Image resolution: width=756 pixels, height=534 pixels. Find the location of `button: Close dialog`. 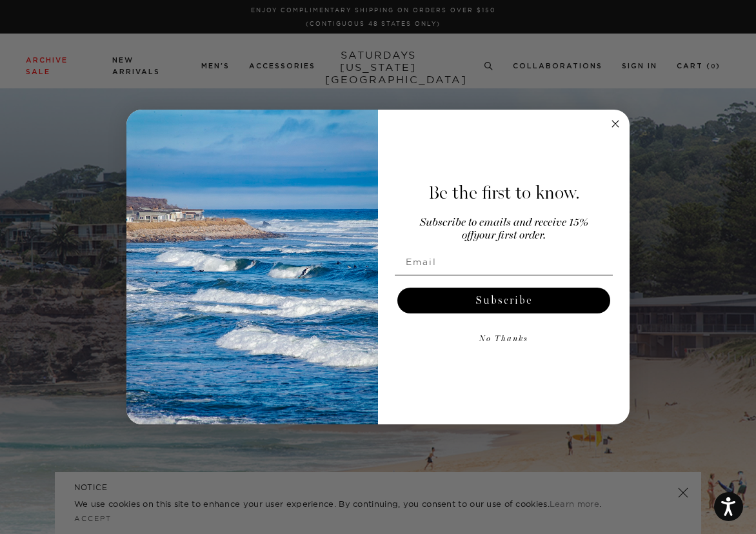

button: Close dialog is located at coordinates (615, 124).